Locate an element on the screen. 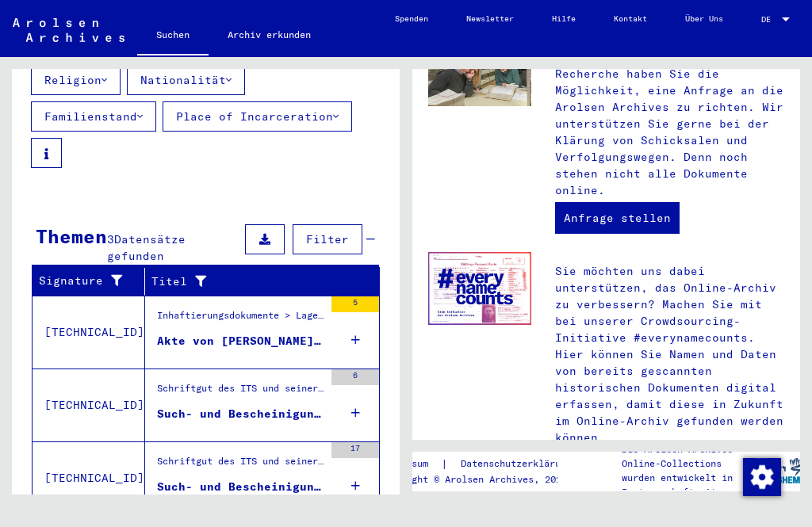  span: DE is located at coordinates (770, 19).